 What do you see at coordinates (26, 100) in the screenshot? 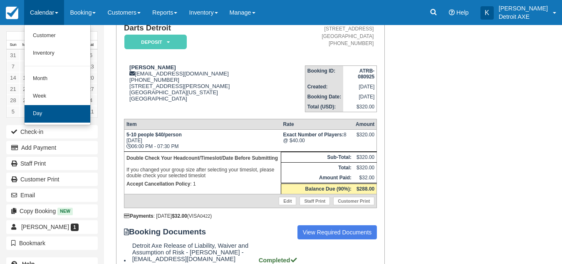
I see `a: 29` at bounding box center [26, 100].